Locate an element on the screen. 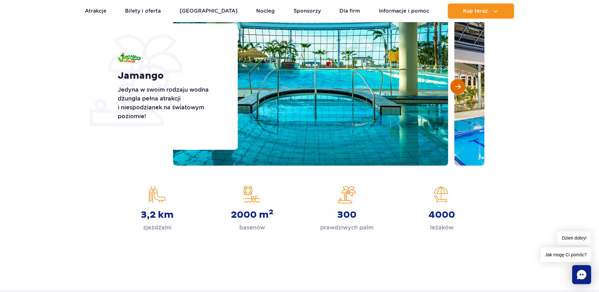 The height and width of the screenshot is (292, 599). span: Kup teraz is located at coordinates (475, 11).